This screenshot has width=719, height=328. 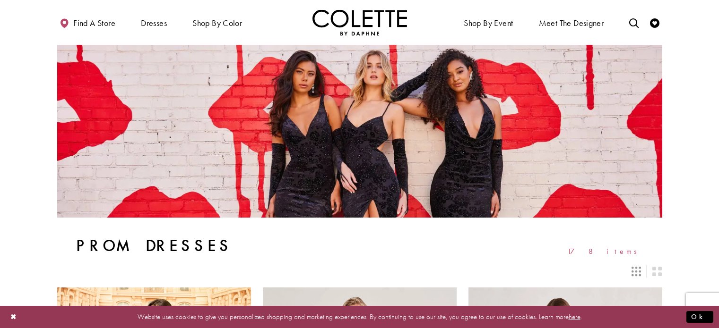 I want to click on div: Layout Controls, so click(x=360, y=272).